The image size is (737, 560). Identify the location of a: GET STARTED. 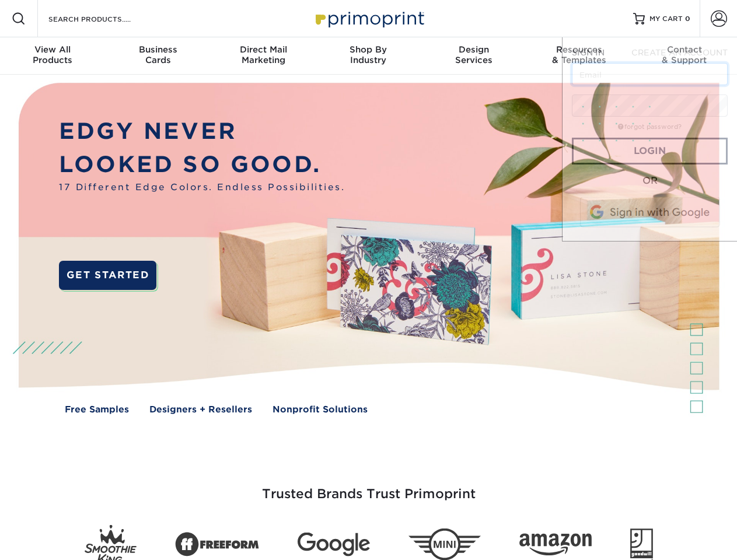
(107, 275).